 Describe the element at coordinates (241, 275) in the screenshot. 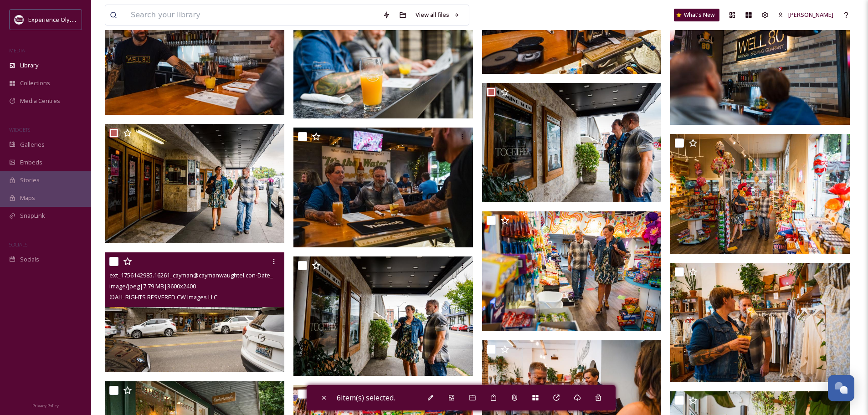

I see `span: ext_1756142985.16261_cayman@caymanwaughtel.con-Date_Night_2025_Cayman_Waughtel-17.jpg` at that location.